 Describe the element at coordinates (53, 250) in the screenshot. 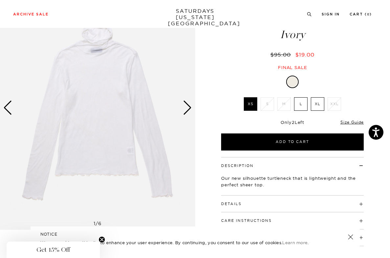

I see `span: Get 15% Off` at that location.